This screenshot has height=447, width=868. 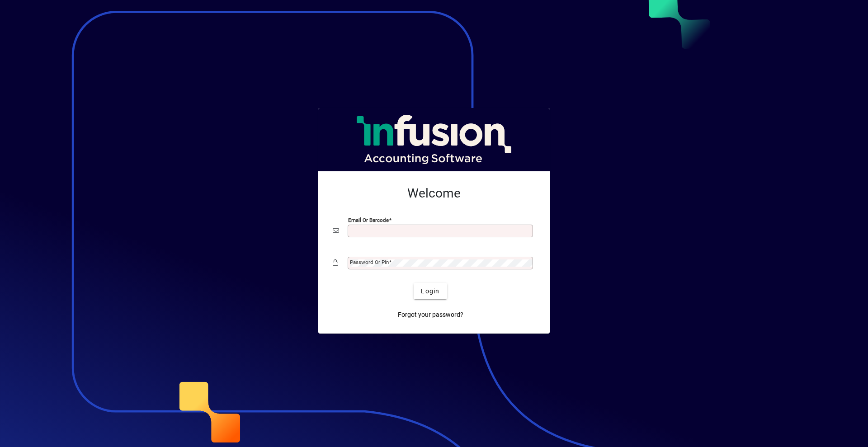 I want to click on button: Login, so click(x=429, y=291).